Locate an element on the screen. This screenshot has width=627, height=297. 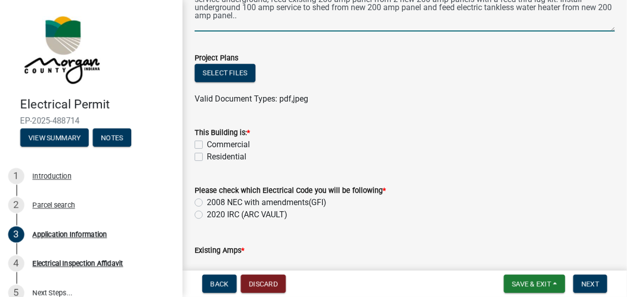
span: EP-2025-488714 is located at coordinates (91, 121).